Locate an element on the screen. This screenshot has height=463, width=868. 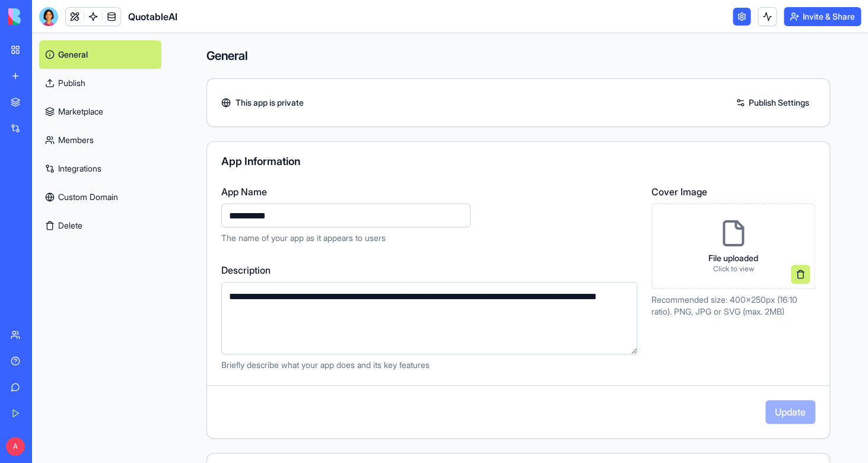
button: Delete is located at coordinates (100, 226).